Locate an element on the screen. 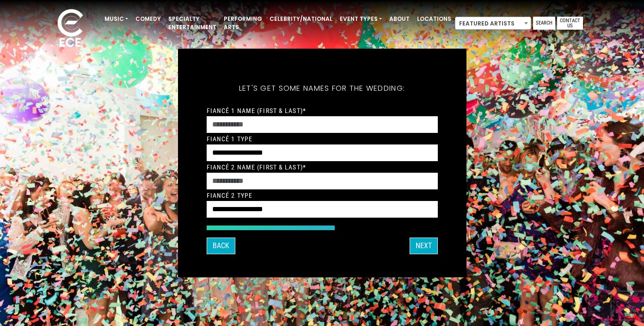 The width and height of the screenshot is (644, 326). a: Search is located at coordinates (544, 23).